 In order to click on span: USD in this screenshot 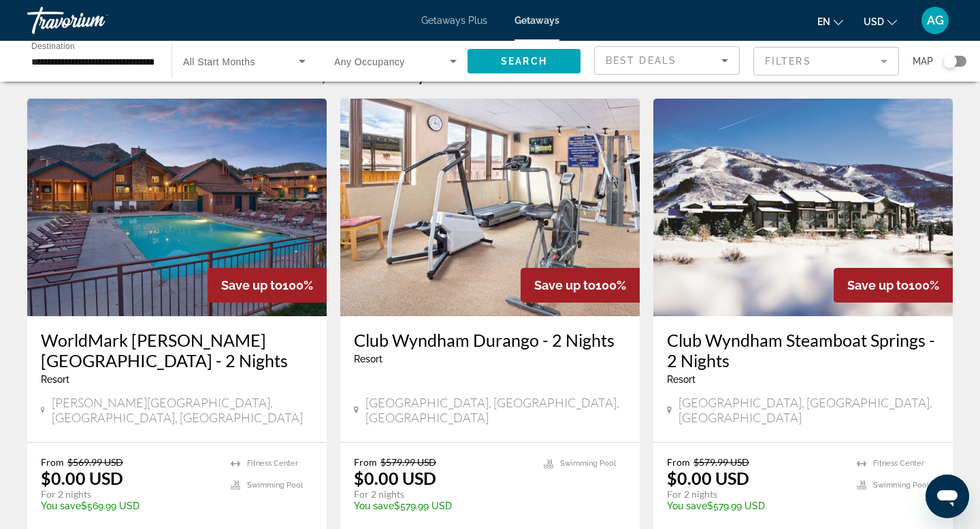, I will do `click(874, 22)`.